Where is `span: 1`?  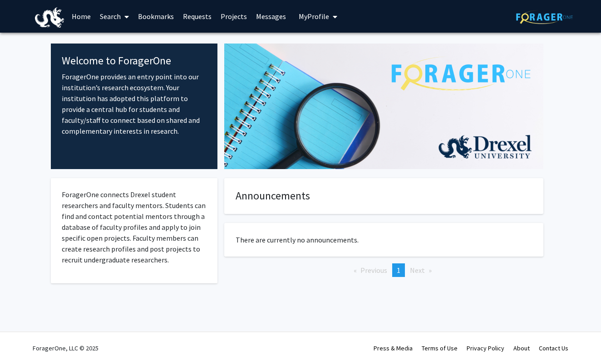 span: 1 is located at coordinates (398, 271).